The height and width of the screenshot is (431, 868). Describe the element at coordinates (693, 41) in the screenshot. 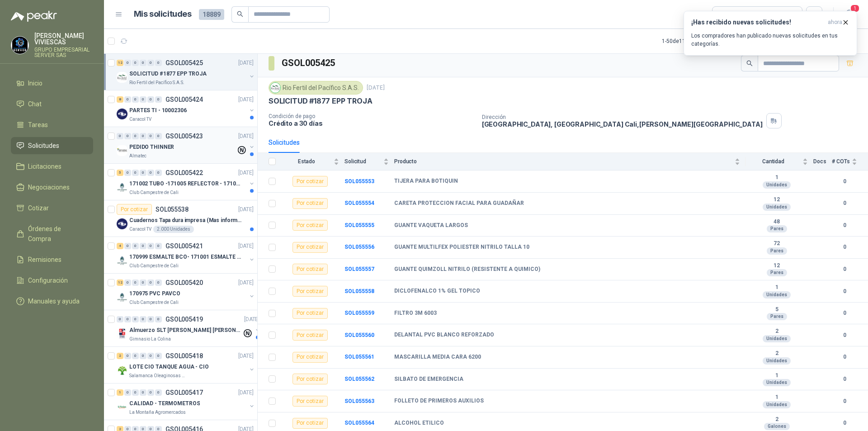

I see `div: 1 - 50 de 11189` at that location.